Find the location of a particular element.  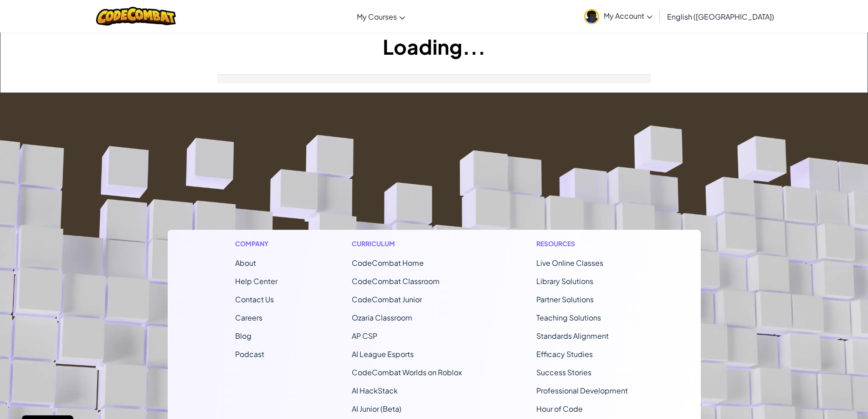

h1: Company is located at coordinates (256, 244).